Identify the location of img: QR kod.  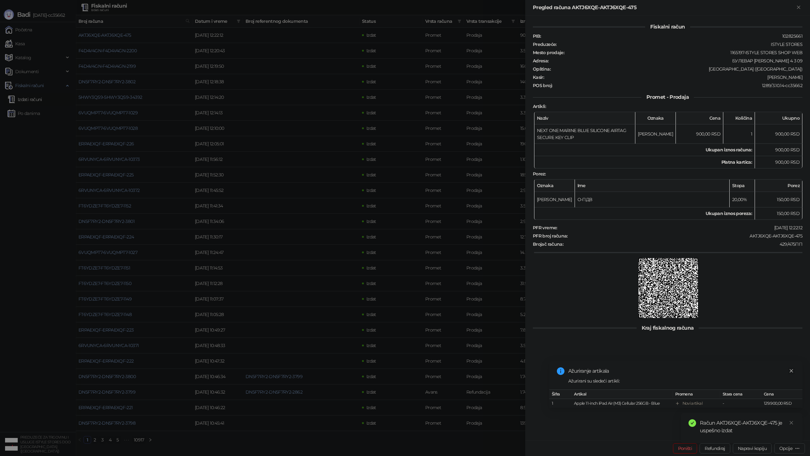
(668, 288).